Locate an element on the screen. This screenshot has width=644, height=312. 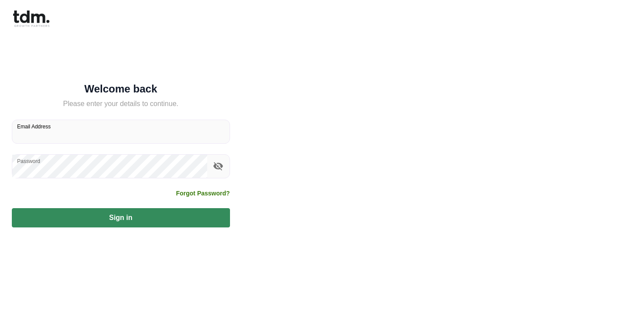
h5: Please enter your details to continue. is located at coordinates (121, 104).